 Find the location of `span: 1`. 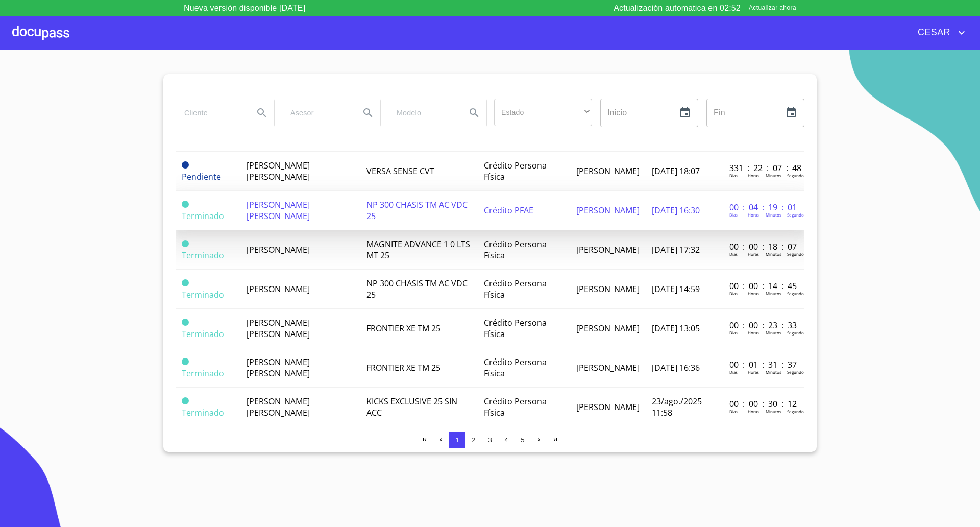

span: 1 is located at coordinates (457, 440).